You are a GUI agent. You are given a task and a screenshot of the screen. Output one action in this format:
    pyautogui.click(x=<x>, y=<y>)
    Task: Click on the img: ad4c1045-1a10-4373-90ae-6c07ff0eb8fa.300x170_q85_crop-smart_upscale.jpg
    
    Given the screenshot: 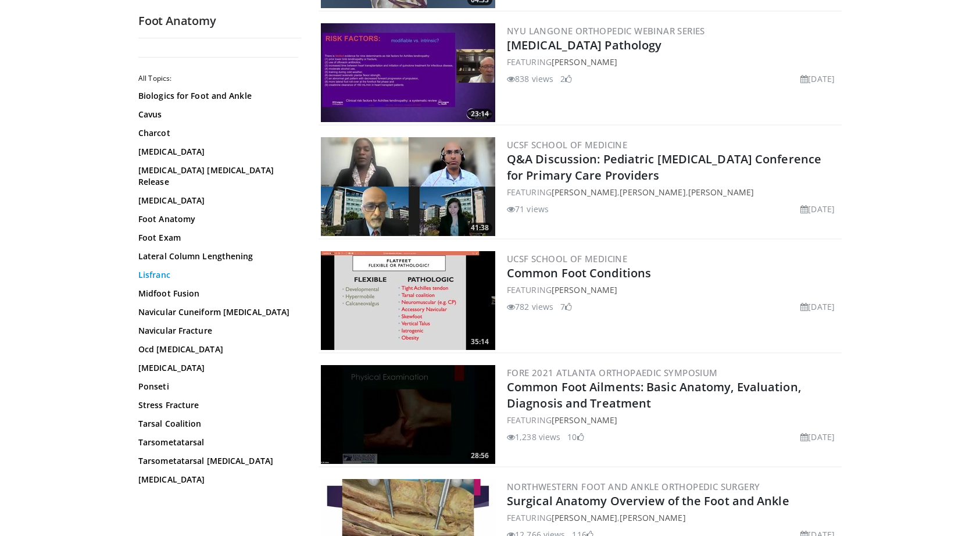 What is the action you would take?
    pyautogui.click(x=408, y=415)
    